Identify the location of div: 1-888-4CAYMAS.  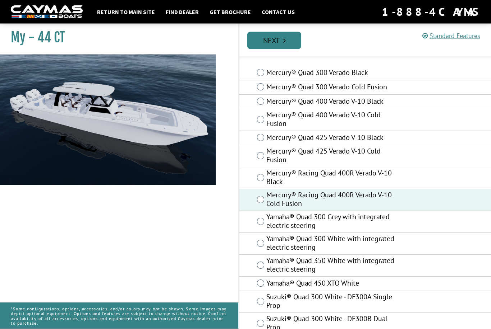
(431, 12).